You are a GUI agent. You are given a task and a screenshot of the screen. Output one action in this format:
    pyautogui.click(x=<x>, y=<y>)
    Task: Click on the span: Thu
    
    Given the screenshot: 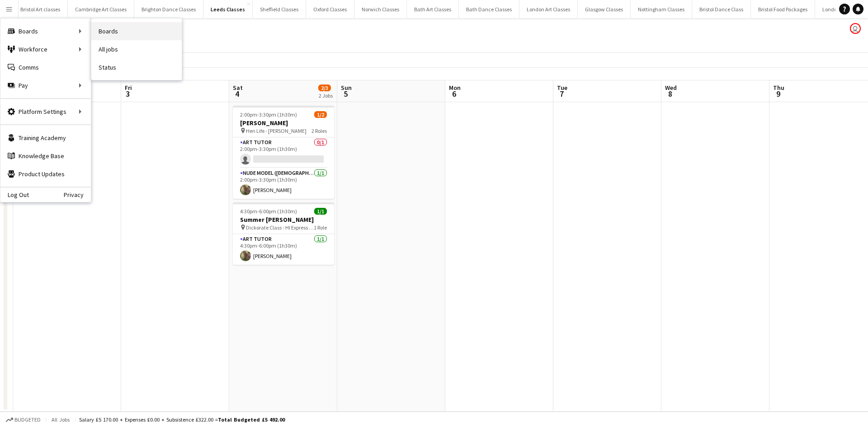 What is the action you would take?
    pyautogui.click(x=778, y=88)
    